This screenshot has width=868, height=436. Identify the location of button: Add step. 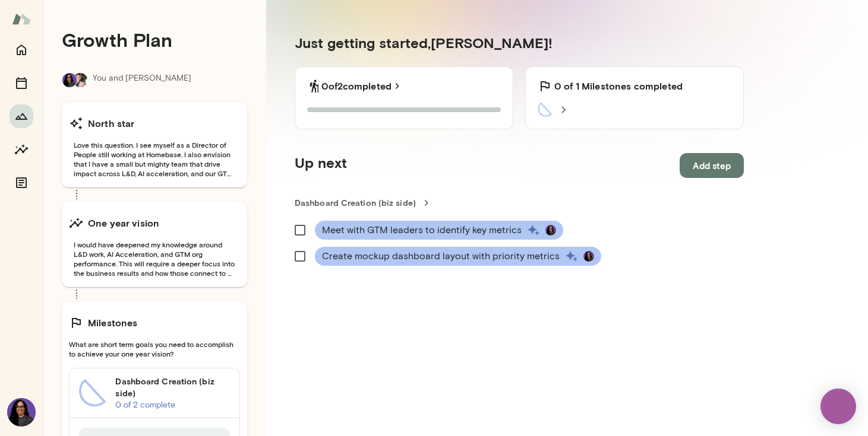
(712, 166).